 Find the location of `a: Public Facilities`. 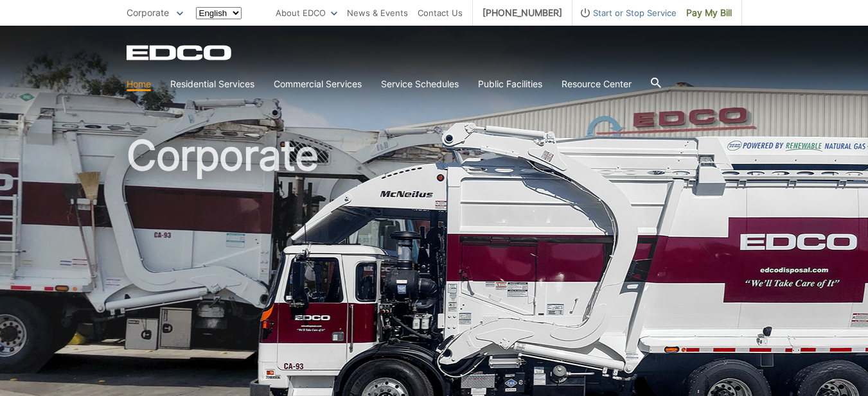

a: Public Facilities is located at coordinates (511, 84).